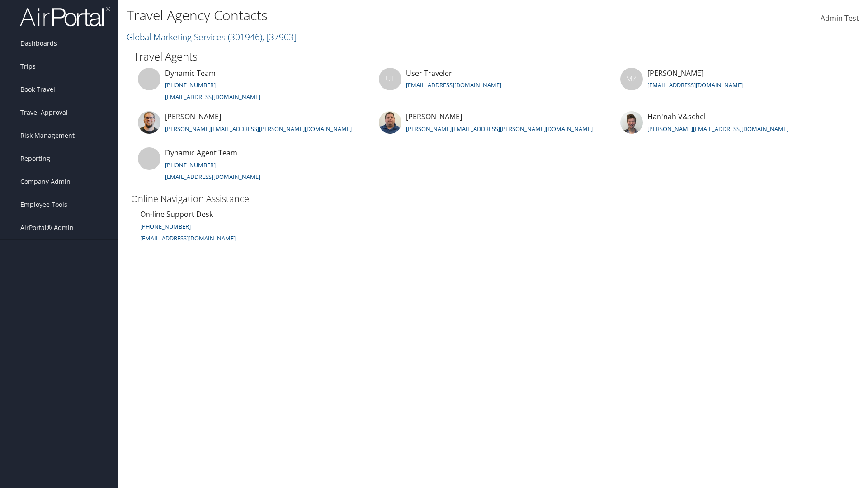 This screenshot has width=868, height=488. I want to click on img: hannah-vaschel.jpg, so click(632, 123).